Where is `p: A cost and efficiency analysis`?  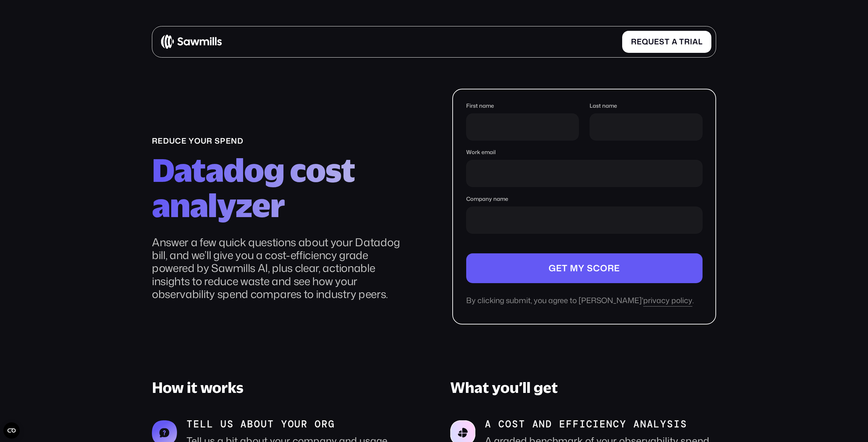
p: A cost and efficiency analysis is located at coordinates (597, 424).